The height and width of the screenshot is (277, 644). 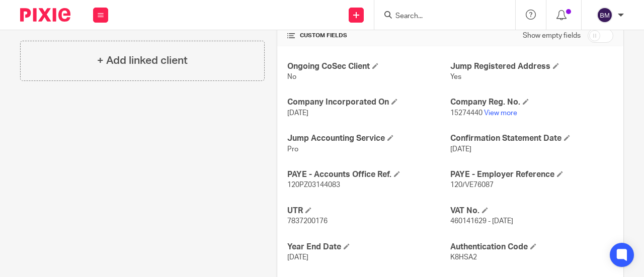 I want to click on h4: Year End Date, so click(x=368, y=247).